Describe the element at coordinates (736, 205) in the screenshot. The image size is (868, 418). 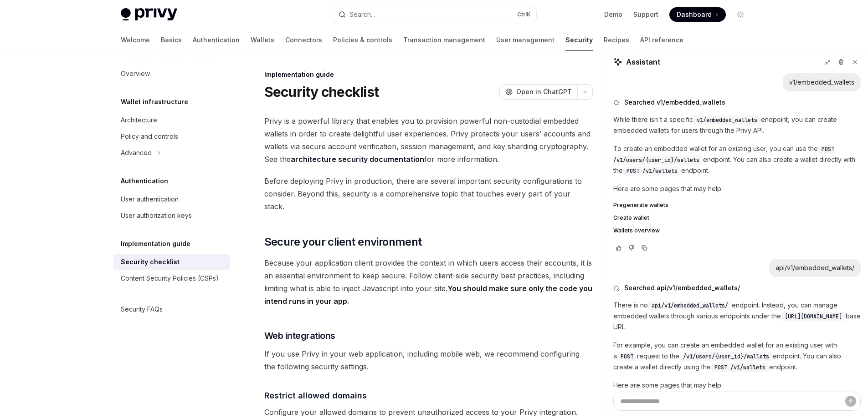
I see `a: Pregenerate wallets` at that location.